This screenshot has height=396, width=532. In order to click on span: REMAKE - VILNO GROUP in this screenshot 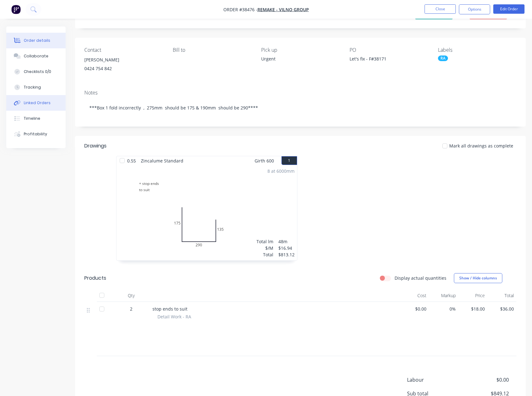, I will do `click(283, 10)`.